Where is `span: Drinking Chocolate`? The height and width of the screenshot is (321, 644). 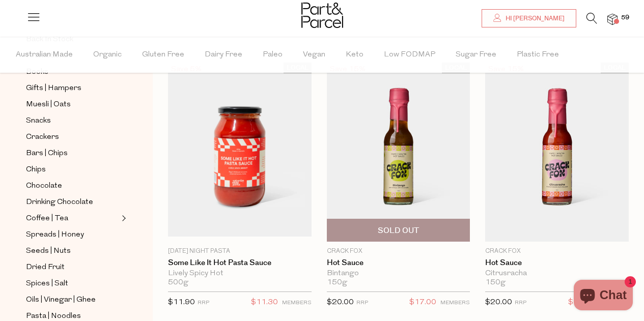
span: Drinking Chocolate is located at coordinates (60, 203).